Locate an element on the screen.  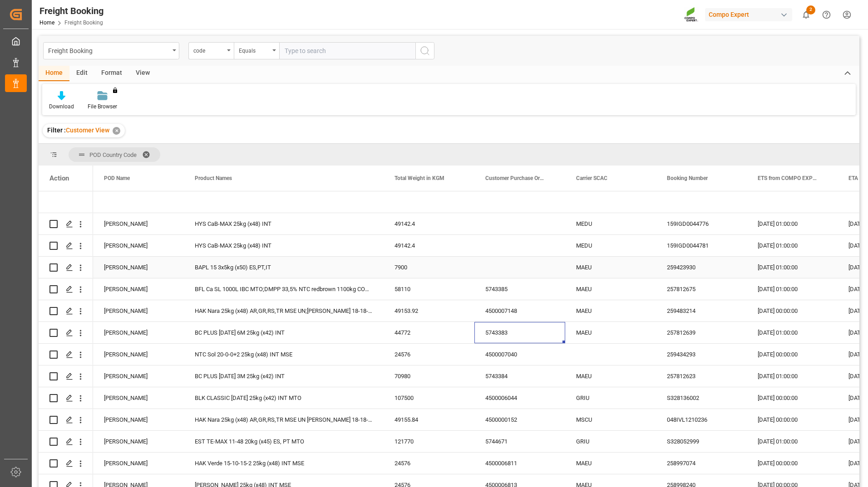
div: Action is located at coordinates (59, 178).